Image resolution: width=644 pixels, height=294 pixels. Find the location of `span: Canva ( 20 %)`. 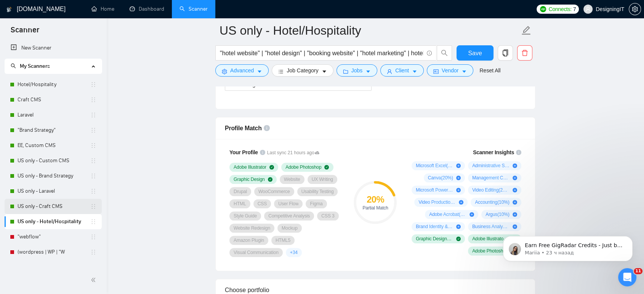

span: Canva ( 20 %) is located at coordinates (441, 178).